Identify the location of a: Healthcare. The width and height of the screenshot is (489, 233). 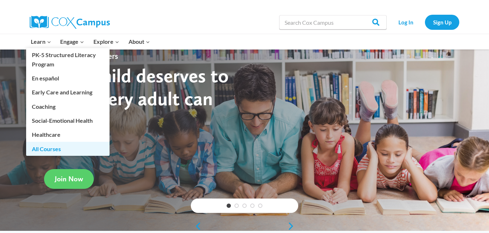
(68, 134).